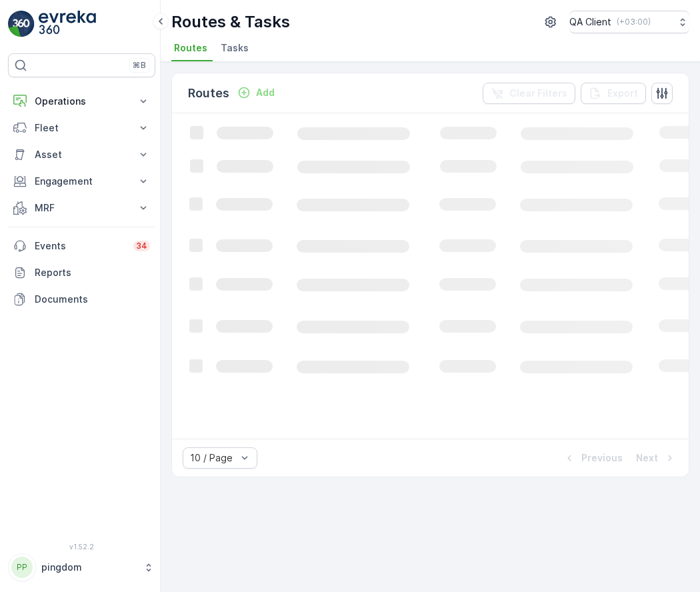 The image size is (700, 592). What do you see at coordinates (22, 567) in the screenshot?
I see `div: PP` at bounding box center [22, 567].